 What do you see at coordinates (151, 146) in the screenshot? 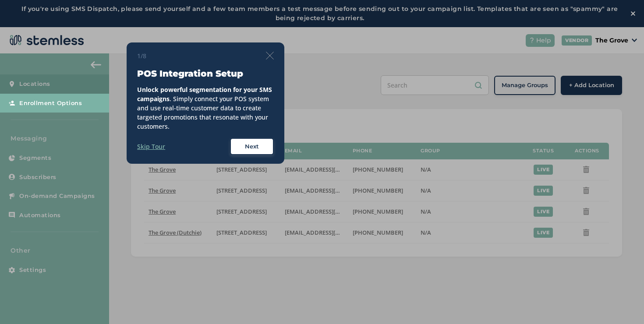
I see `label: Skip Tour` at bounding box center [151, 146].